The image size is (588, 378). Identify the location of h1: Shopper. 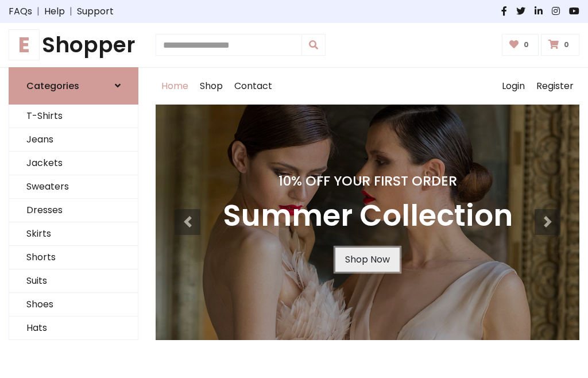
(73, 45).